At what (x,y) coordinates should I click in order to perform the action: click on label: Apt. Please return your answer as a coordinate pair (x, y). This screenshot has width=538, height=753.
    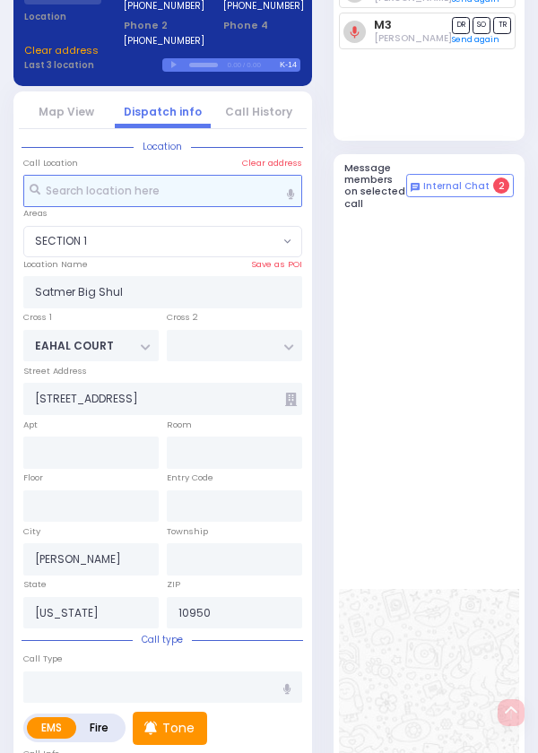
    Looking at the image, I should click on (30, 425).